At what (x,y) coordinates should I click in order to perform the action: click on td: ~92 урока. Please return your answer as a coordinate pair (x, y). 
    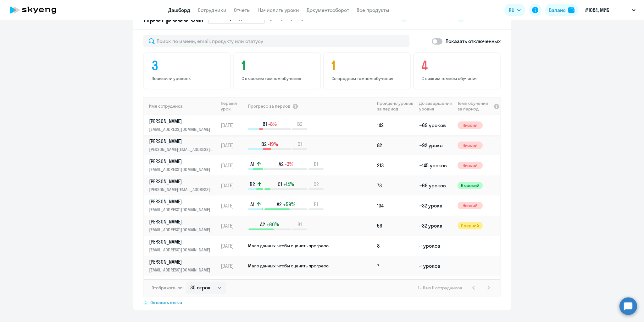
    Looking at the image, I should click on (436, 145).